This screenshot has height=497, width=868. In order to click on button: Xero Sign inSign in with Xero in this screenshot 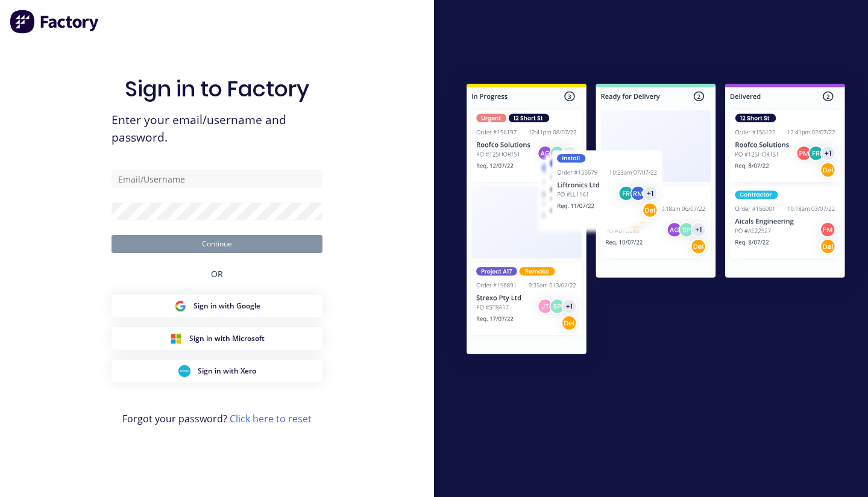, I will do `click(217, 371)`.